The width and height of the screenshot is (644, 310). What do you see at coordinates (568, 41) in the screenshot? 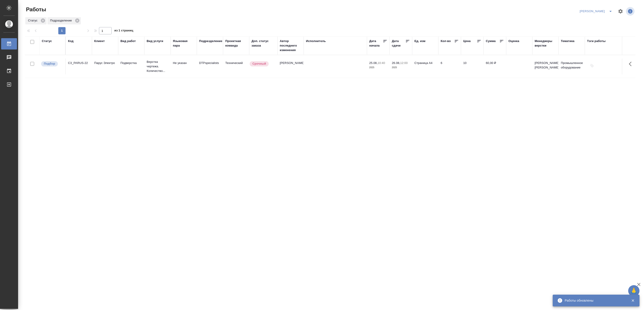
I see `div: Тематика` at bounding box center [568, 41].